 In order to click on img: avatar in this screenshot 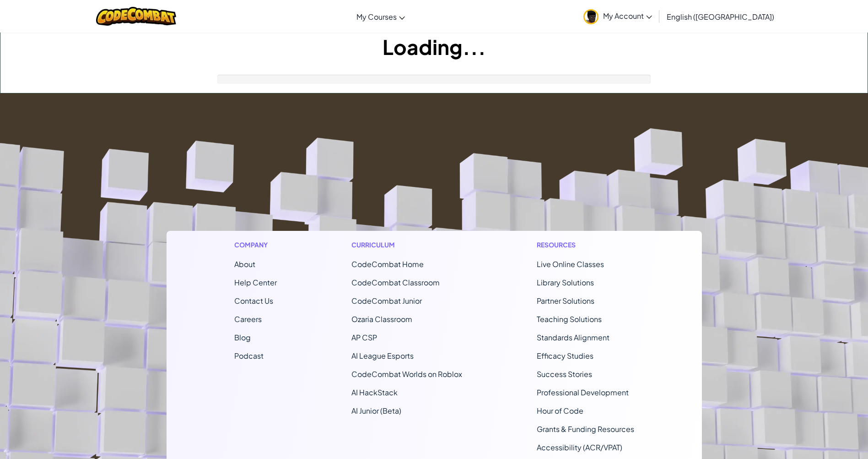, I will do `click(591, 16)`.